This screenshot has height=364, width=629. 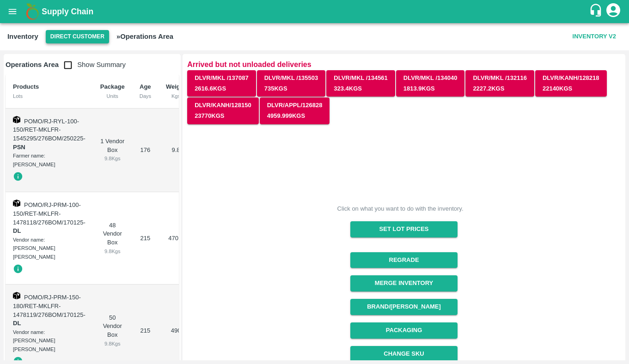 I want to click on button: DLVR/MKL /135503735Kgs, so click(x=291, y=84).